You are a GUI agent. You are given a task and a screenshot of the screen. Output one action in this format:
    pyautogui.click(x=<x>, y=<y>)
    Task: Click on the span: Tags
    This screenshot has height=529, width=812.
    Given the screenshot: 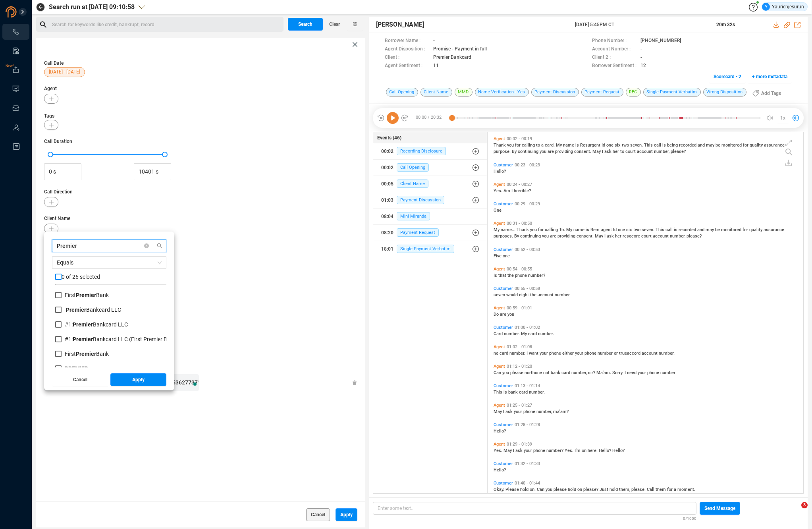 What is the action you would take?
    pyautogui.click(x=49, y=116)
    